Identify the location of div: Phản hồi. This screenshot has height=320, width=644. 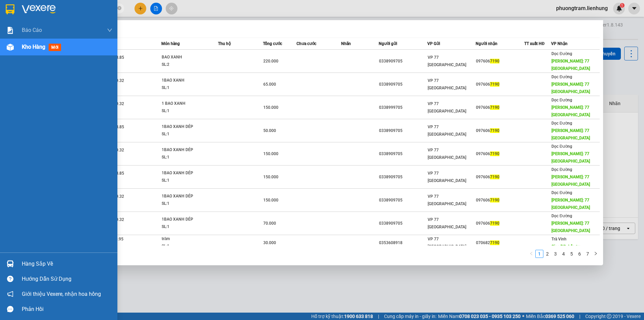
(67, 310).